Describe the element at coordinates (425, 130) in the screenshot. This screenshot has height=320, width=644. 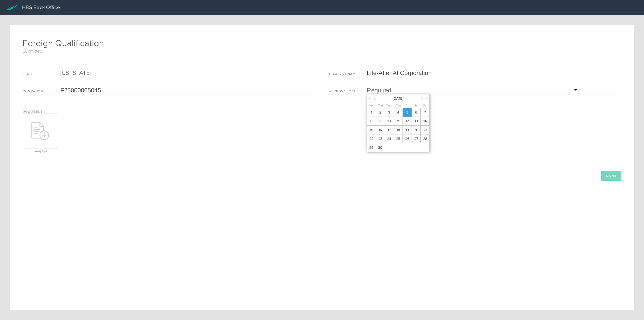
I see `span: 21` at that location.